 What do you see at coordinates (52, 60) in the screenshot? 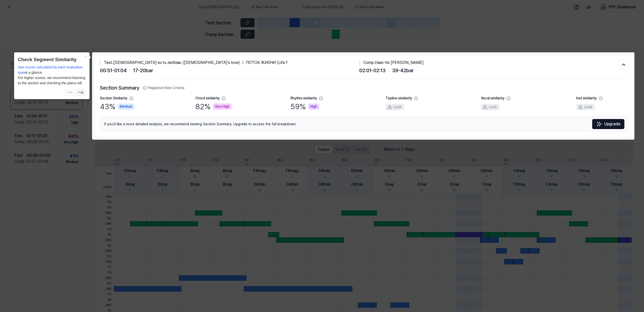
I see `header: Check Segment Similarity` at bounding box center [52, 60].